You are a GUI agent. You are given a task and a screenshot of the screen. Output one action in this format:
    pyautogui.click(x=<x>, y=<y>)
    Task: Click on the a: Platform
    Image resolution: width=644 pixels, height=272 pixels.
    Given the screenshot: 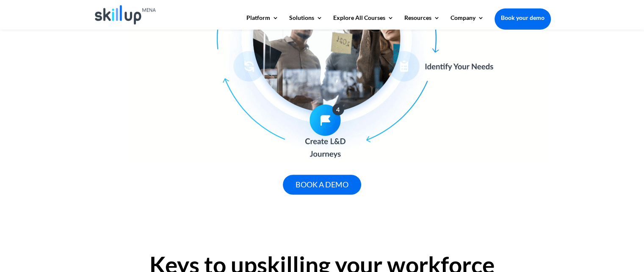 What is the action you would take?
    pyautogui.click(x=263, y=22)
    